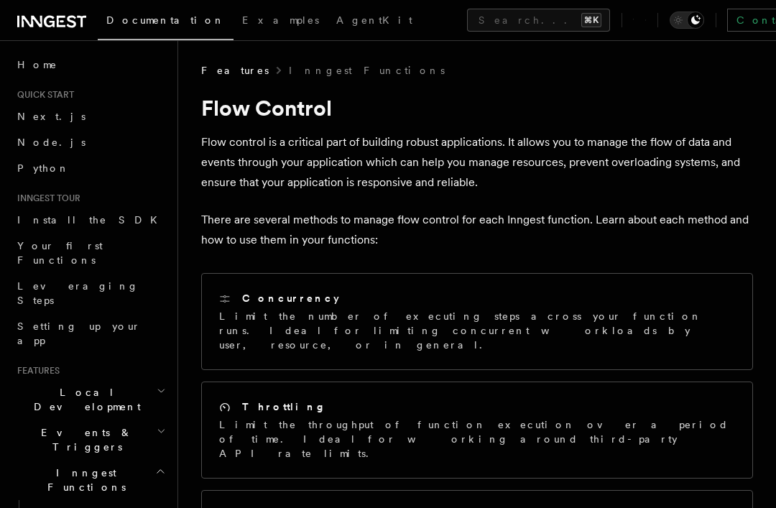 The height and width of the screenshot is (508, 776). I want to click on span: Examples, so click(280, 20).